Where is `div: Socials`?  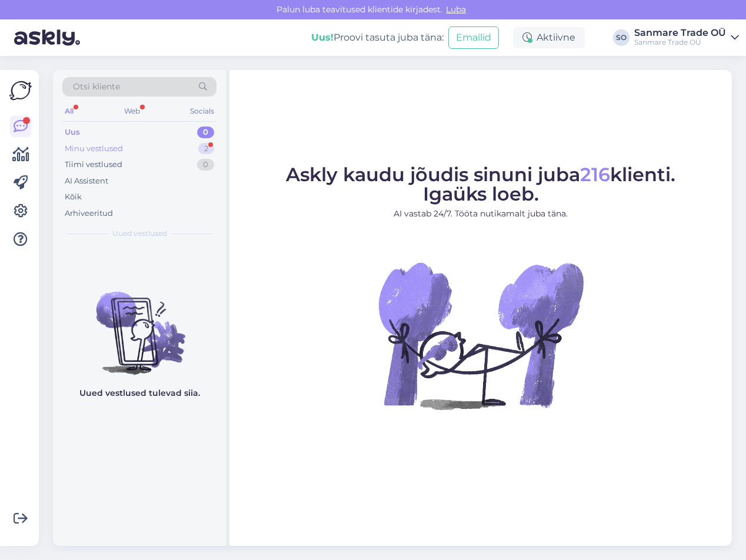 div: Socials is located at coordinates (202, 111).